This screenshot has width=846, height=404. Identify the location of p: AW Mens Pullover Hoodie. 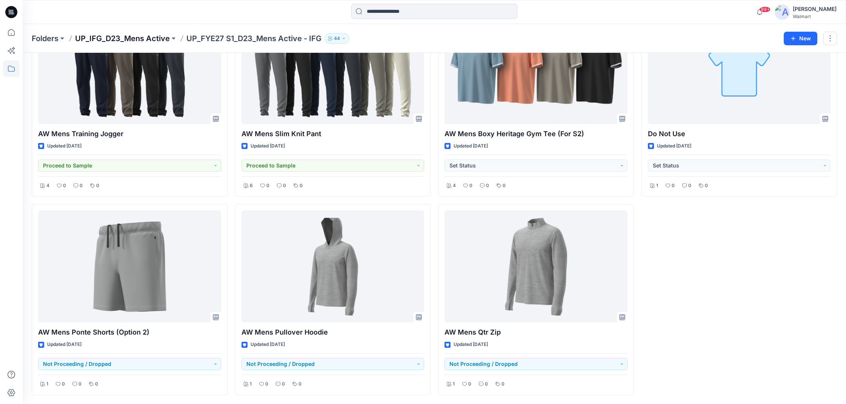
(333, 333).